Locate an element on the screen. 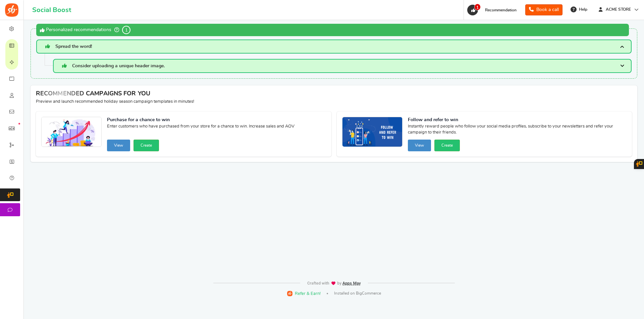  div: Personalized recommendations is located at coordinates (332, 30).